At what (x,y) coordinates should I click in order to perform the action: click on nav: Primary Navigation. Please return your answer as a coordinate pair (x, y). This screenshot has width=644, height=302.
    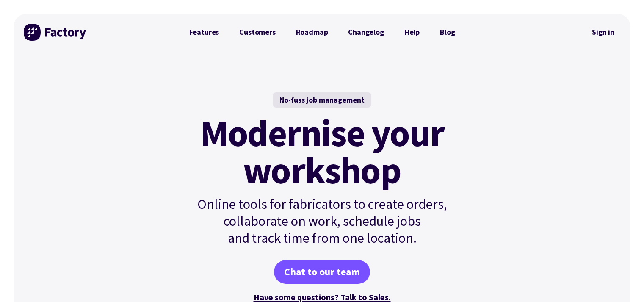
    Looking at the image, I should click on (322, 32).